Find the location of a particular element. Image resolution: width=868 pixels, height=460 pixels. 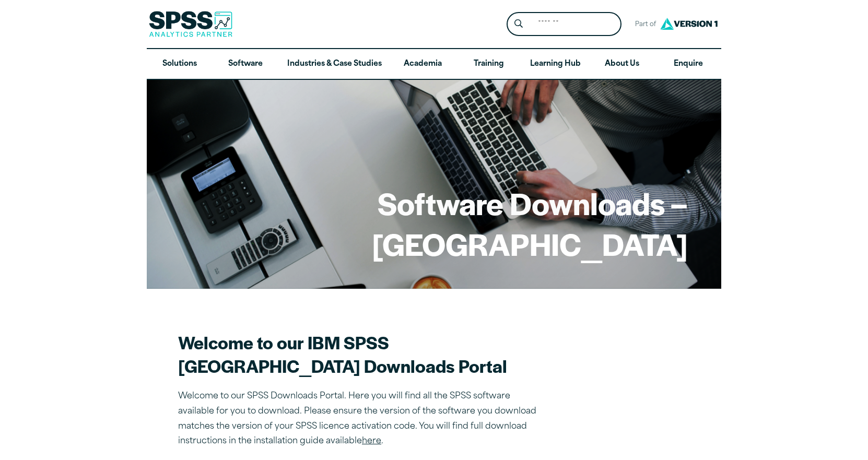

p: Welcome to our SPSS Downloads Portal. Here you will find all the SPSS software available for you ... is located at coordinates (361, 418).